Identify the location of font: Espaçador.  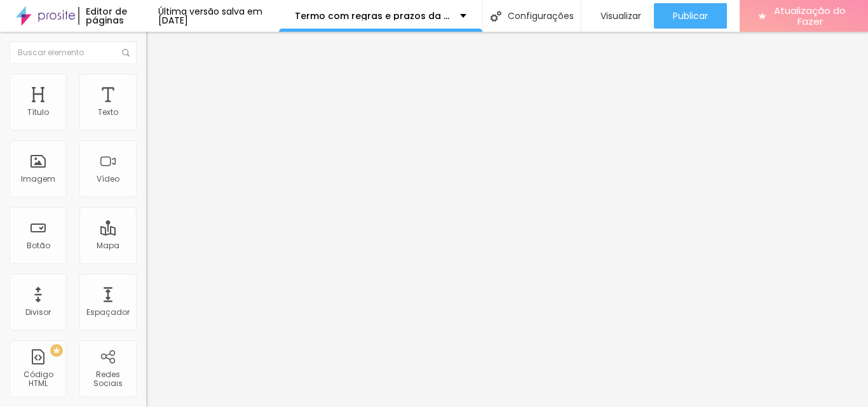
(108, 312).